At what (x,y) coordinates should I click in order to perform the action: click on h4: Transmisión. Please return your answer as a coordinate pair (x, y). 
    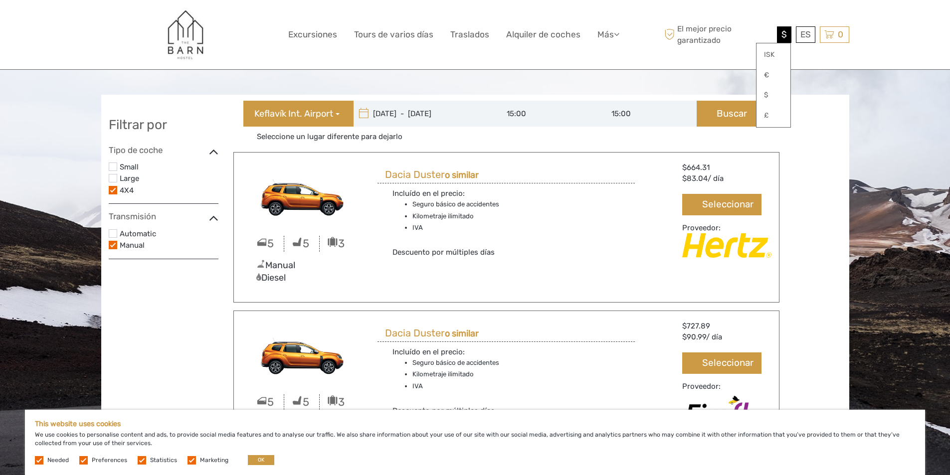
    Looking at the image, I should click on (164, 216).